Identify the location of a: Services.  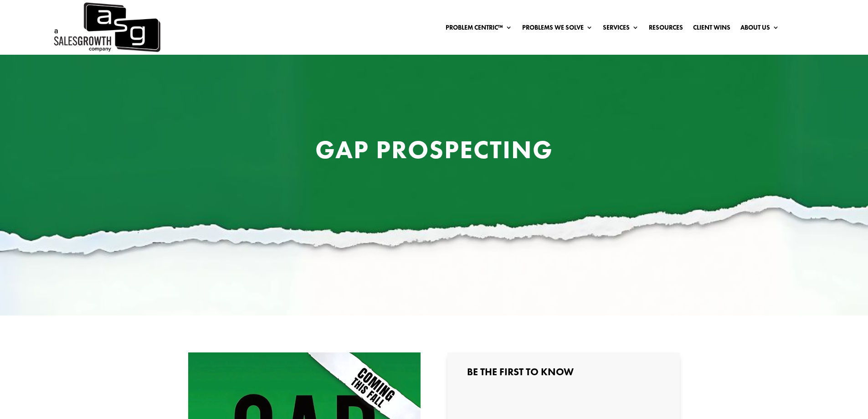
(621, 29).